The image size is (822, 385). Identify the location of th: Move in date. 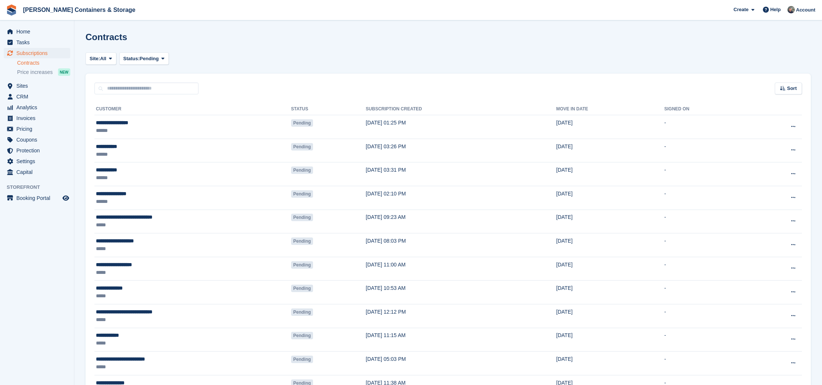
(610, 109).